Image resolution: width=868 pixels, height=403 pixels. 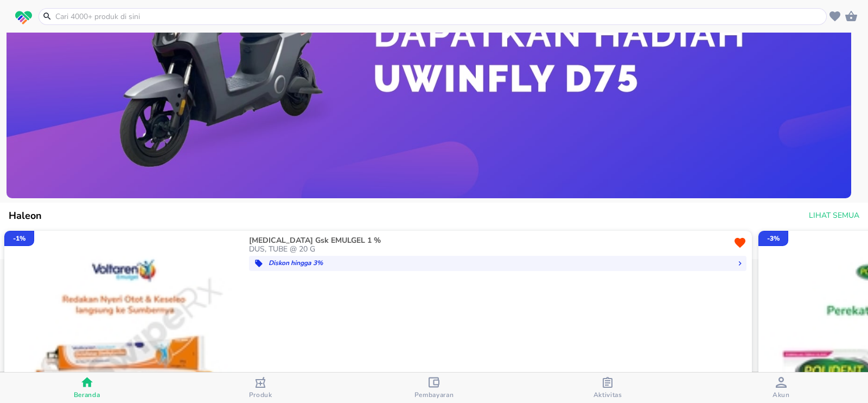 I want to click on span: Lihat Semua, so click(x=834, y=216).